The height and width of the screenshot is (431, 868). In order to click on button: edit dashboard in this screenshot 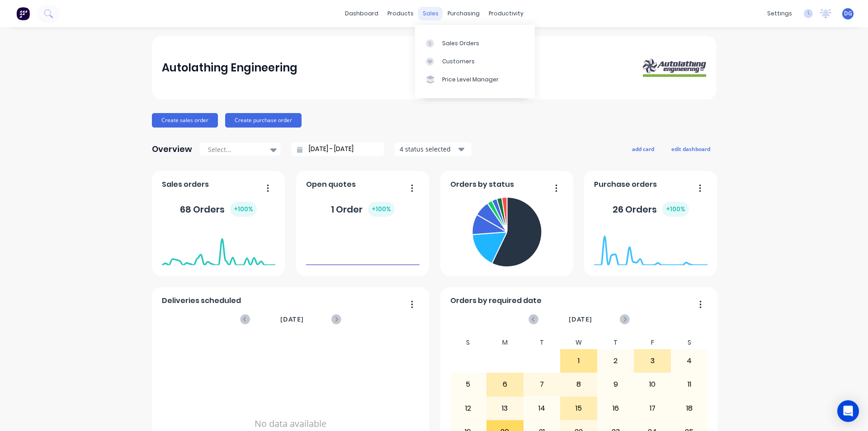, I will do `click(691, 149)`.